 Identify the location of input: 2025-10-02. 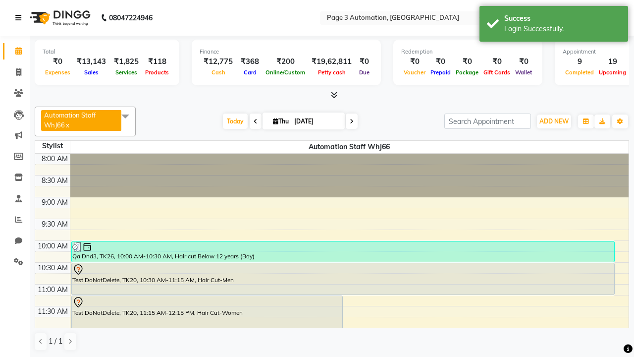
(316, 121).